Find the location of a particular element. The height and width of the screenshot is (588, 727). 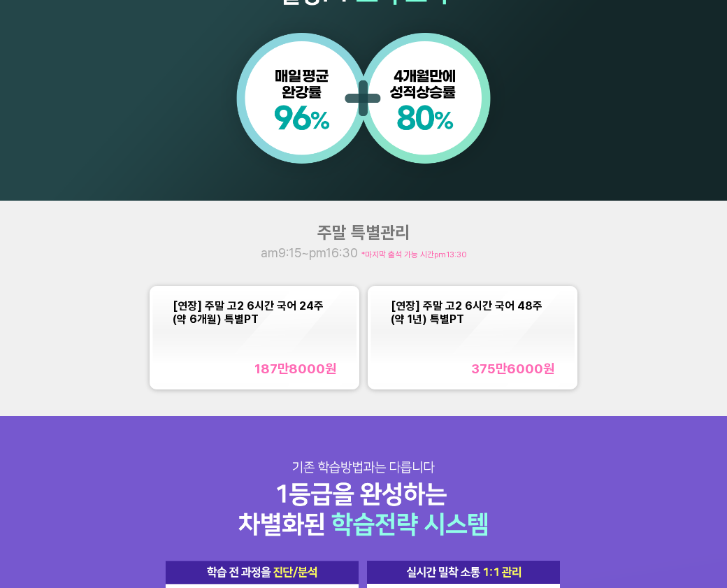

div: 375만6000 원 is located at coordinates (512, 368).